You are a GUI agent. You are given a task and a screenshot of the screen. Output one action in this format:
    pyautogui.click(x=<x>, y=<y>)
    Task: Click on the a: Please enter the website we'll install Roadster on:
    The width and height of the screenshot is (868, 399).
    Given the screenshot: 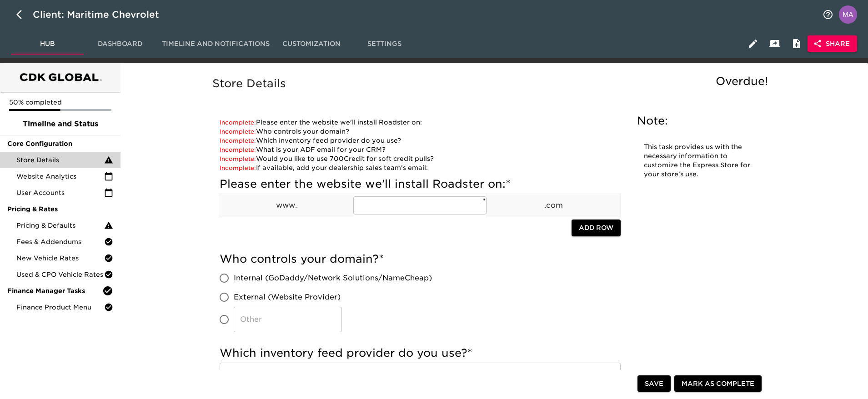 What is the action you would take?
    pyautogui.click(x=320, y=123)
    